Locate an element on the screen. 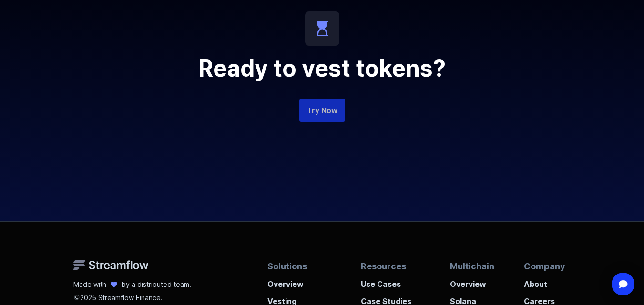  p: Multichain is located at coordinates (472, 266).